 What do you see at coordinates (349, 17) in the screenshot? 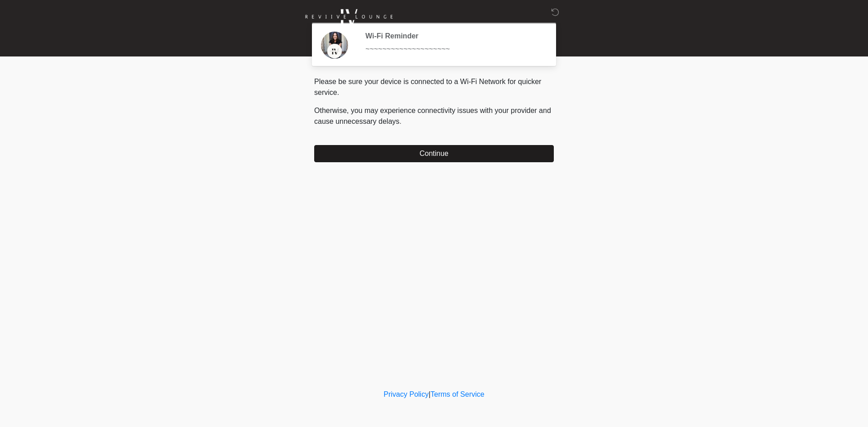
I see `img: Reviive Lounge Logo` at bounding box center [349, 17].